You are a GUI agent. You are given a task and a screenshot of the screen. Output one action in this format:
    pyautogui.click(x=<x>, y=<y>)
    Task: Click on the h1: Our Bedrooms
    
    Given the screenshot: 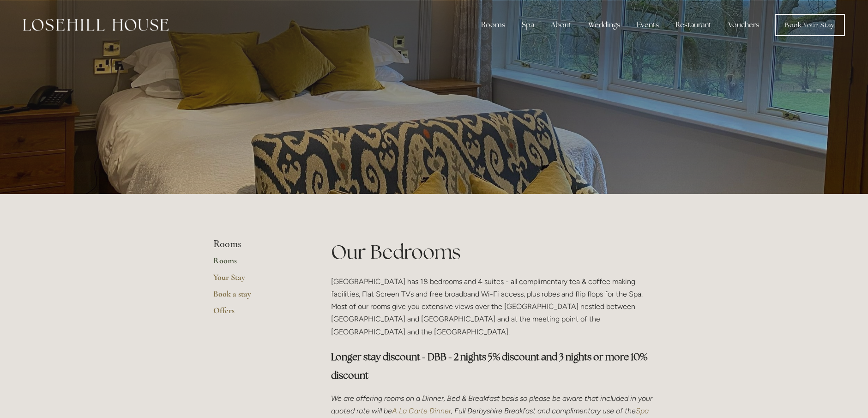 What is the action you would take?
    pyautogui.click(x=493, y=252)
    